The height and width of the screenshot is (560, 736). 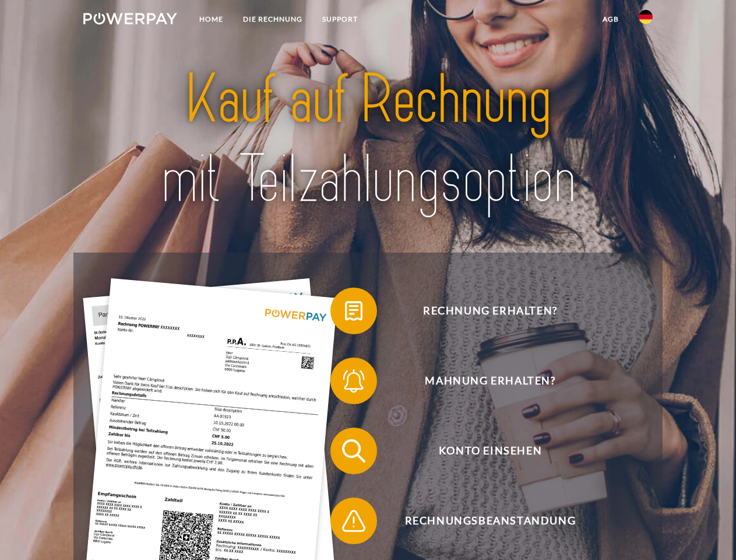 What do you see at coordinates (611, 20) in the screenshot?
I see `a: agb` at bounding box center [611, 20].